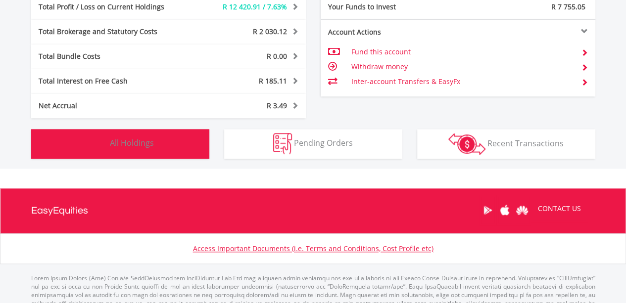 The image size is (626, 303). Describe the element at coordinates (111, 56) in the screenshot. I see `div: Total Bundle Costs` at that location.